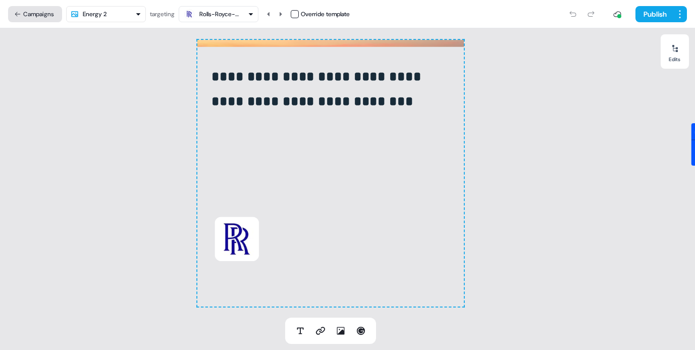 The height and width of the screenshot is (350, 695). I want to click on div: Energy 2, so click(94, 14).